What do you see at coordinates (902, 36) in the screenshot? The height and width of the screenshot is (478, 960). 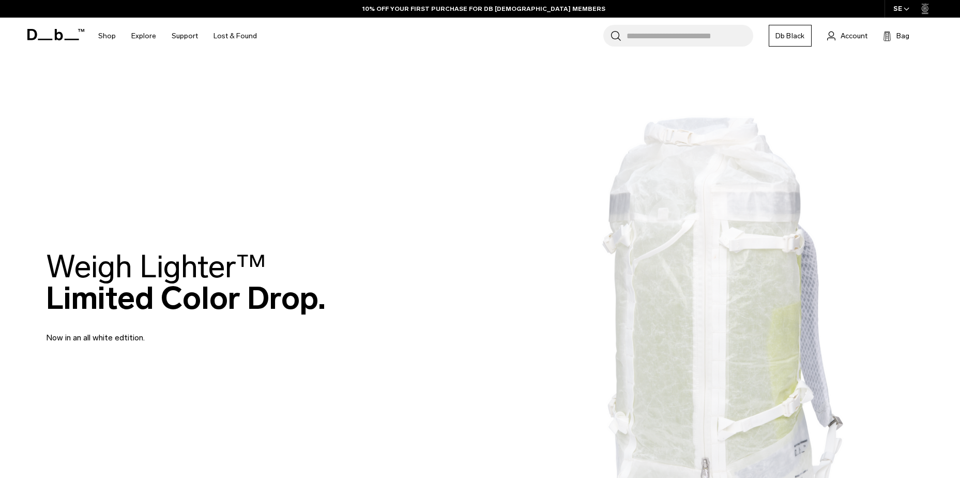 I see `span: Bag` at bounding box center [902, 36].